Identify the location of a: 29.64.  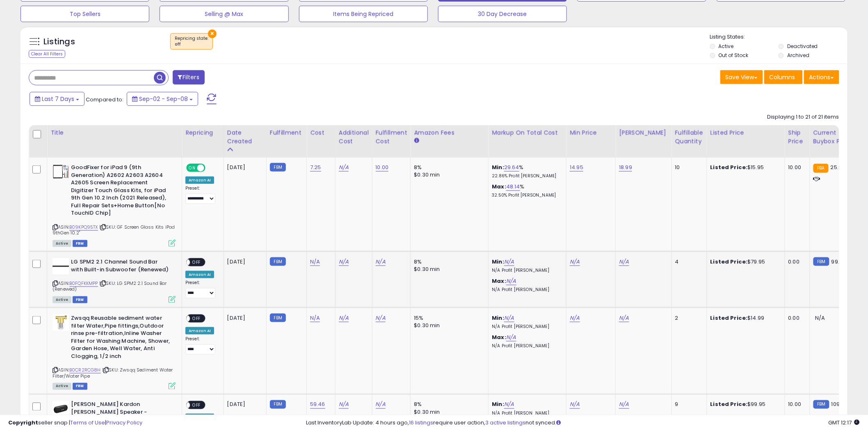
(512, 168).